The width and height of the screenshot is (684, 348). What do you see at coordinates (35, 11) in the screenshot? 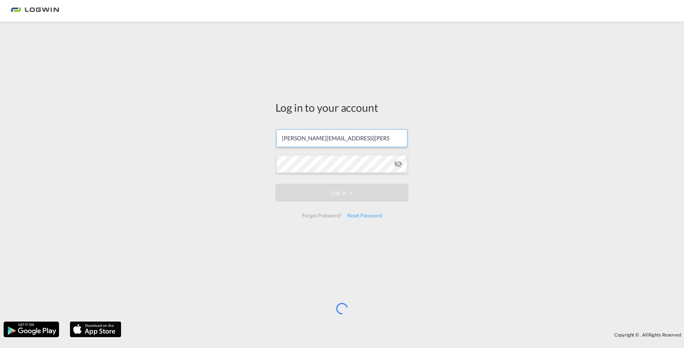
I see `img: 2761ae10d95411efa20a1f5e0282d2d7.png` at bounding box center [35, 11].